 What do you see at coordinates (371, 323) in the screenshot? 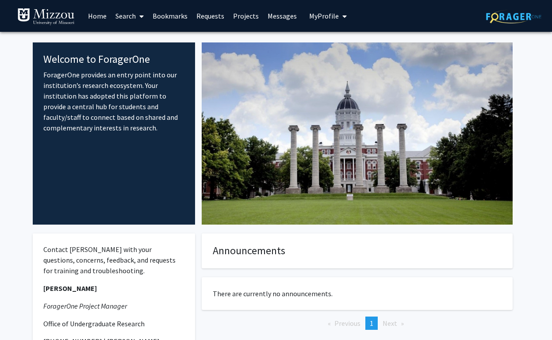
I see `span: 1` at bounding box center [371, 323].